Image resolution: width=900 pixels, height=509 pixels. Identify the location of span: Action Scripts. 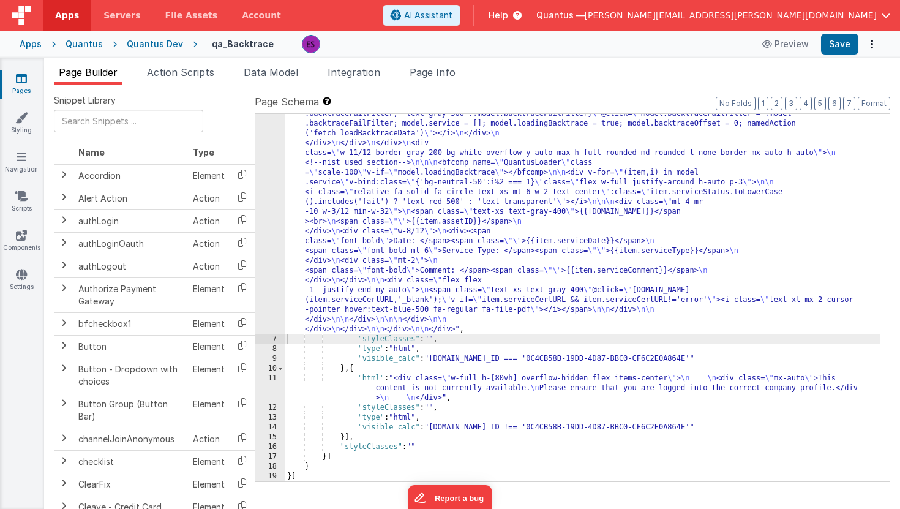
(181, 72).